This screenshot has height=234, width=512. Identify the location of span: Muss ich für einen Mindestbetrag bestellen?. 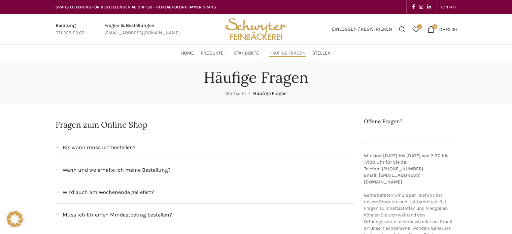
(117, 215).